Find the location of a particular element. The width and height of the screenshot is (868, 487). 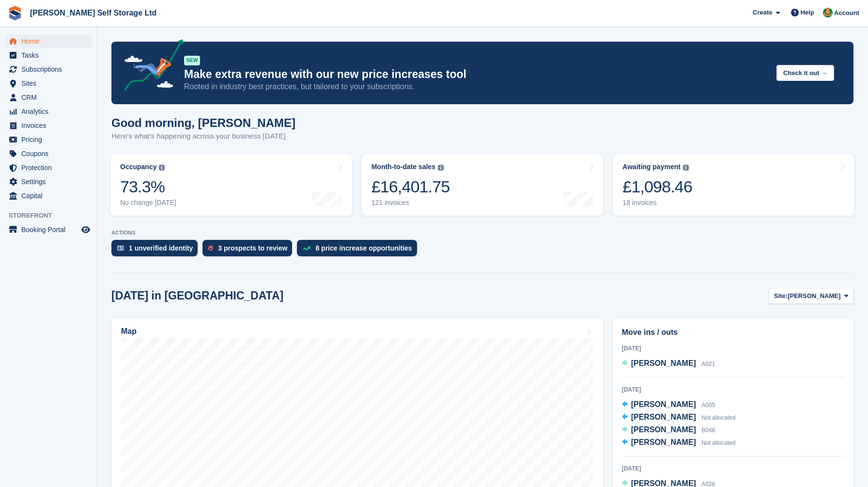

span: B046 is located at coordinates (708, 430).